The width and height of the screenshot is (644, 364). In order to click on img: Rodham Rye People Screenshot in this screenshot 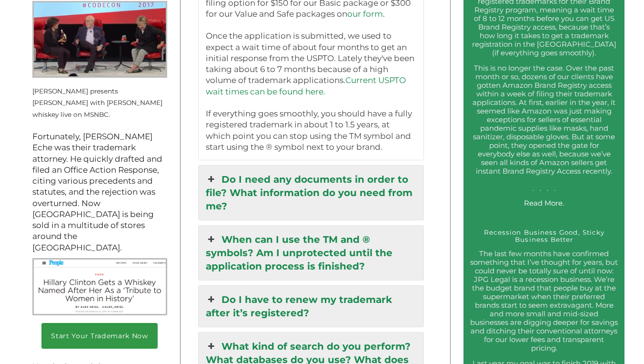, I will do `click(100, 286)`.